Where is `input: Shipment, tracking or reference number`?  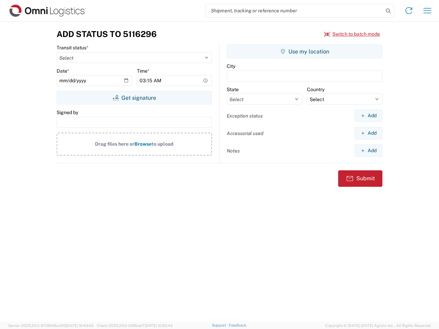 input: Shipment, tracking or reference number is located at coordinates (295, 11).